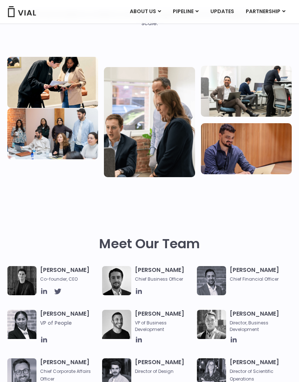 The height and width of the screenshot is (382, 299). I want to click on img: Headshot of smiling man named Samir, so click(211, 281).